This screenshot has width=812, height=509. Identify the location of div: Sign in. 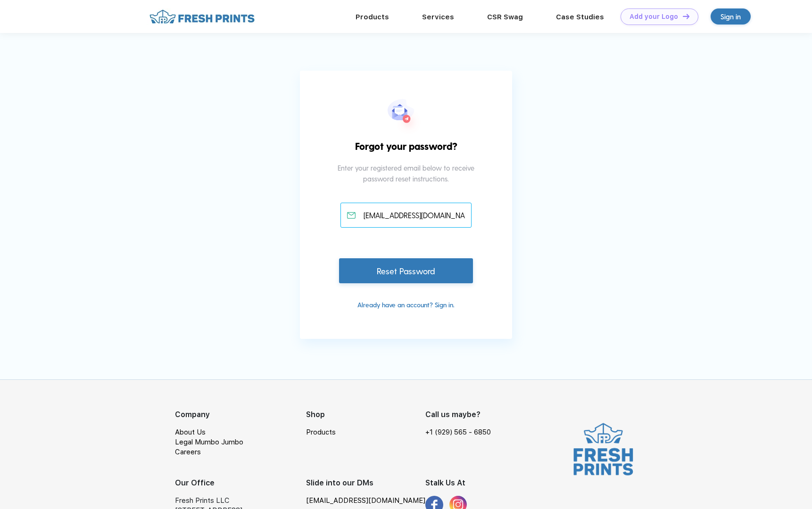
(731, 17).